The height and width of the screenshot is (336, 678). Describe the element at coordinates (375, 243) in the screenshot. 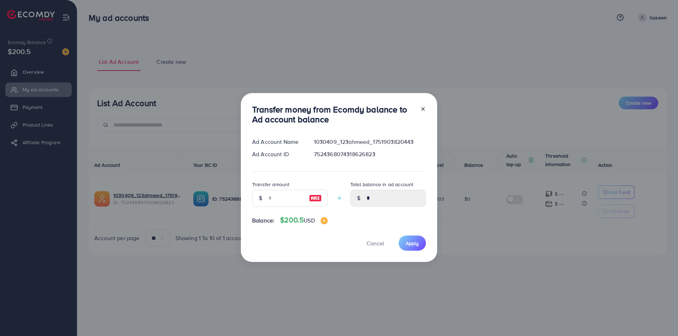

I see `button: Cancel` at that location.